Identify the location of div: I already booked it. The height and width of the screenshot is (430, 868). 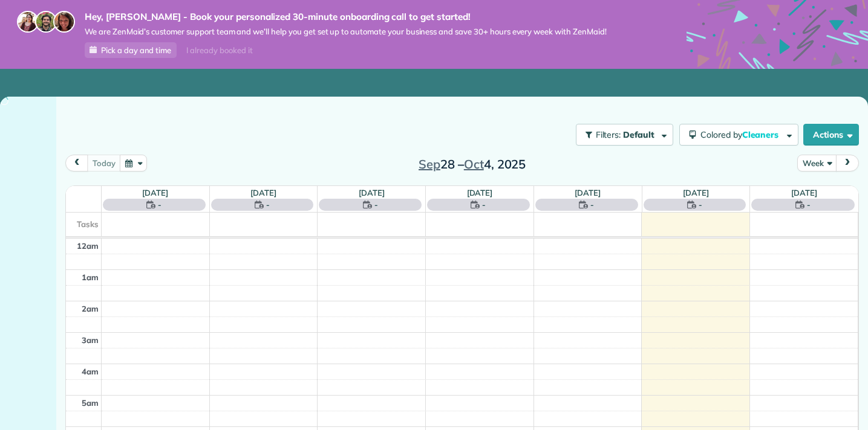
(219, 51).